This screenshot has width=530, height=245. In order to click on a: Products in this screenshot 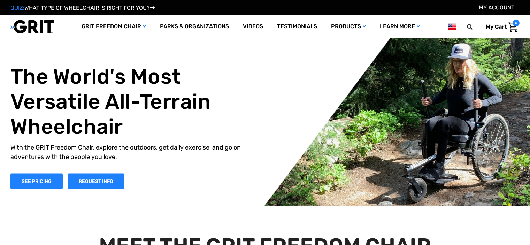, I will do `click(348, 26)`.